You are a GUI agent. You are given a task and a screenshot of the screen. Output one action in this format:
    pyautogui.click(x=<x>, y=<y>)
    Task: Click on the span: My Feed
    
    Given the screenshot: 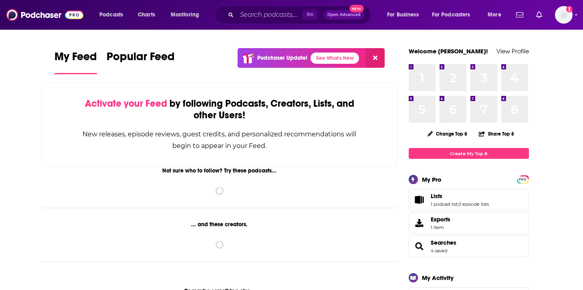 What is the action you would take?
    pyautogui.click(x=76, y=59)
    